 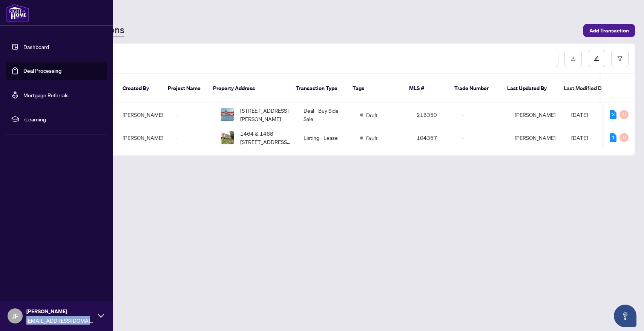 What do you see at coordinates (609, 31) in the screenshot?
I see `button: Add Transaction` at bounding box center [609, 31].